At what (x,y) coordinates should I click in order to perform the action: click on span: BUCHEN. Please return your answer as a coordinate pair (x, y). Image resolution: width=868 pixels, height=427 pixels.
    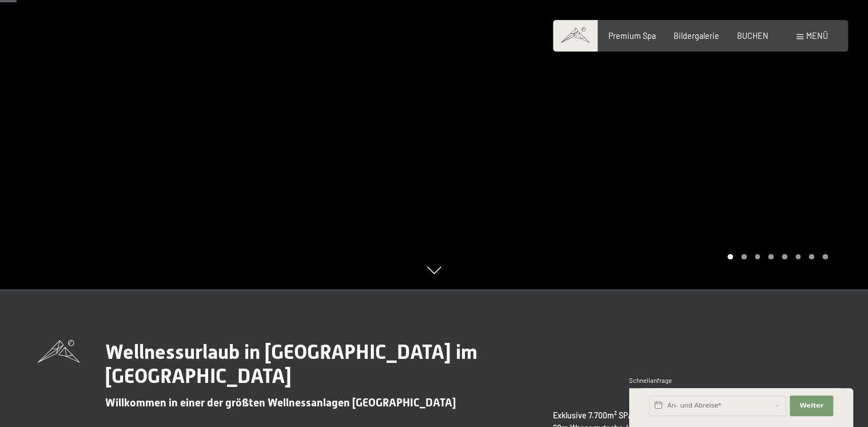
    Looking at the image, I should click on (752, 36).